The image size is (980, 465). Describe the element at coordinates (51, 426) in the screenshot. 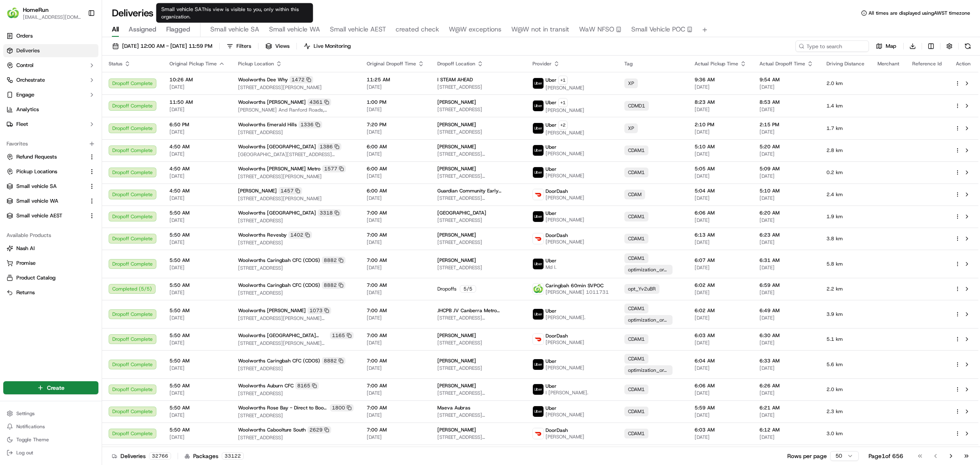

I see `button: Notifications` at that location.